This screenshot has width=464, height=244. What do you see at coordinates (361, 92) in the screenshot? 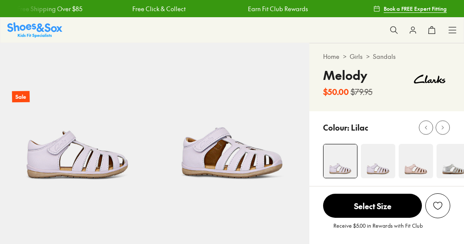
I see `s: $79.95` at bounding box center [361, 92].